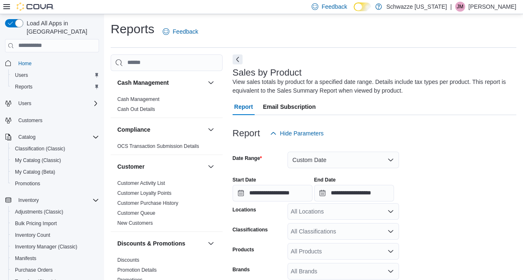 This screenshot has height=280, width=523. What do you see at coordinates (136, 109) in the screenshot?
I see `a: Cash Out Details` at bounding box center [136, 109].